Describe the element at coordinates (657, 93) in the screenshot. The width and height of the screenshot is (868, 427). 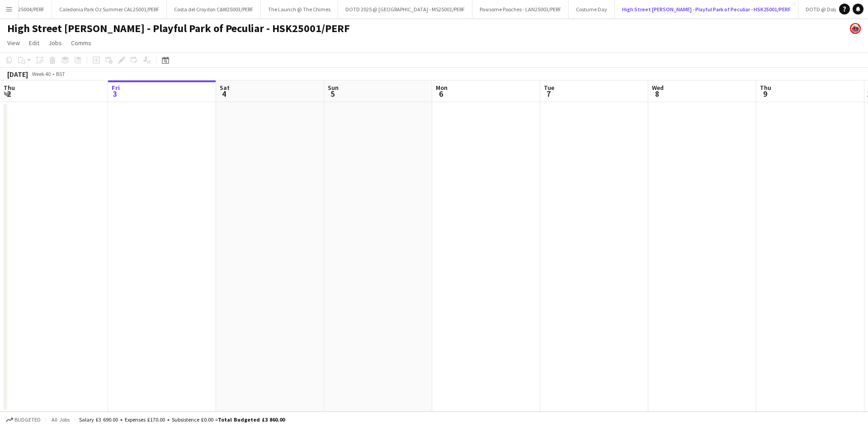
I see `span: 8` at that location.